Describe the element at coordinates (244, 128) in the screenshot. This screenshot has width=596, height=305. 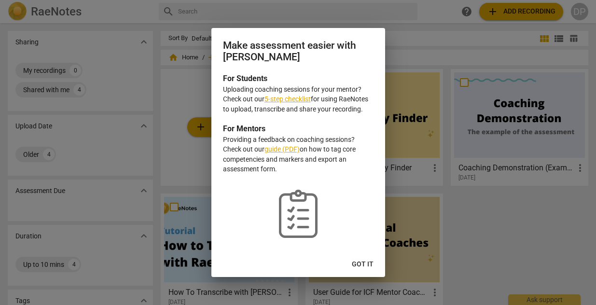
I see `b: For Mentors` at that location.